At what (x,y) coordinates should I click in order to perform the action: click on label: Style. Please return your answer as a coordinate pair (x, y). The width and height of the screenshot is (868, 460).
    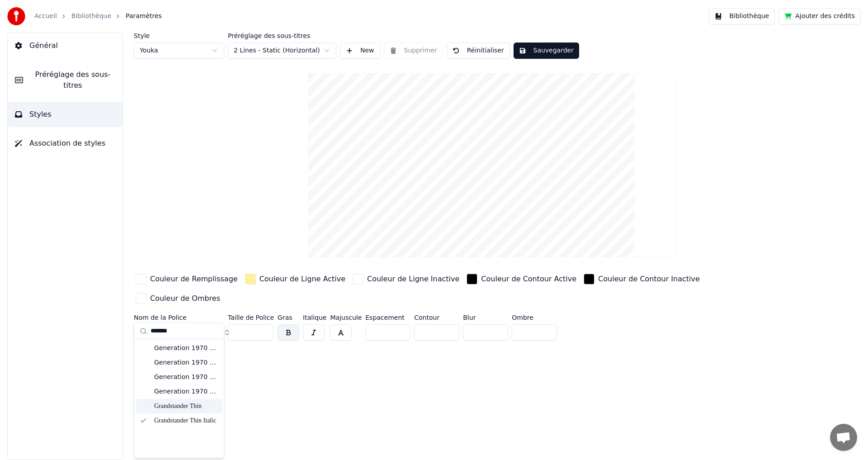
    Looking at the image, I should click on (179, 36).